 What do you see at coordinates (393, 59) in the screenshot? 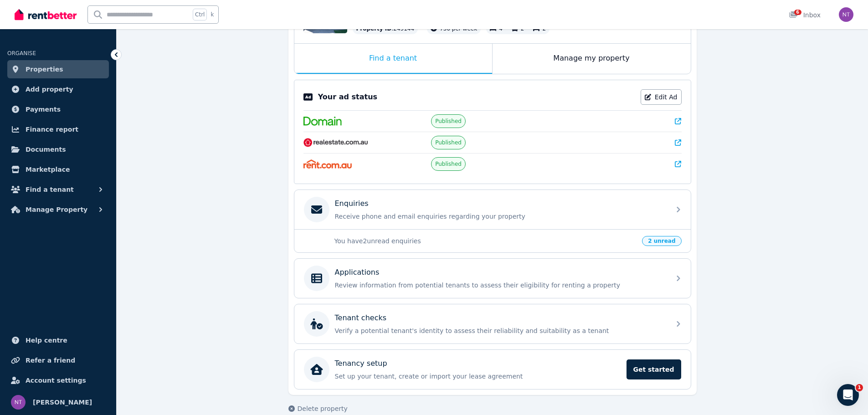
I see `div: Find a tenant` at bounding box center [393, 59].